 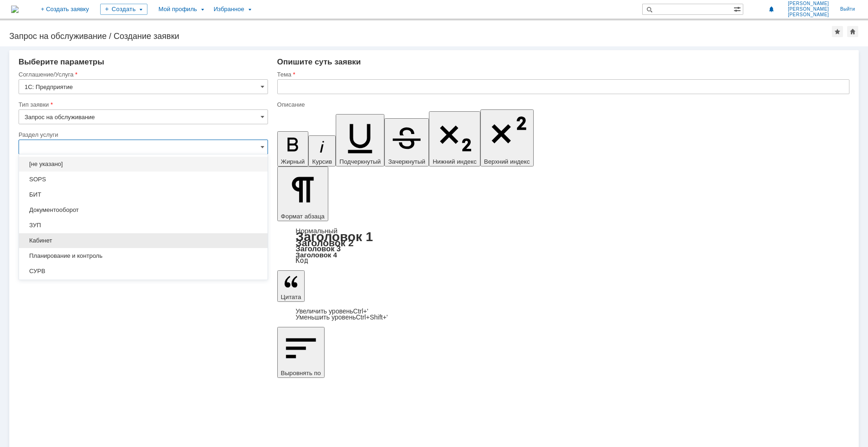 What do you see at coordinates (332, 311) in the screenshot?
I see `a: Increase` at bounding box center [332, 311].